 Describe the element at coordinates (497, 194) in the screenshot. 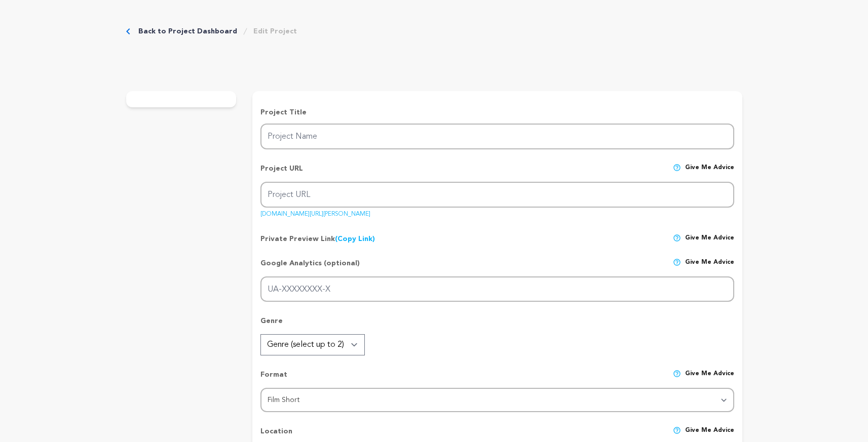

I see `input: Project URL` at that location.